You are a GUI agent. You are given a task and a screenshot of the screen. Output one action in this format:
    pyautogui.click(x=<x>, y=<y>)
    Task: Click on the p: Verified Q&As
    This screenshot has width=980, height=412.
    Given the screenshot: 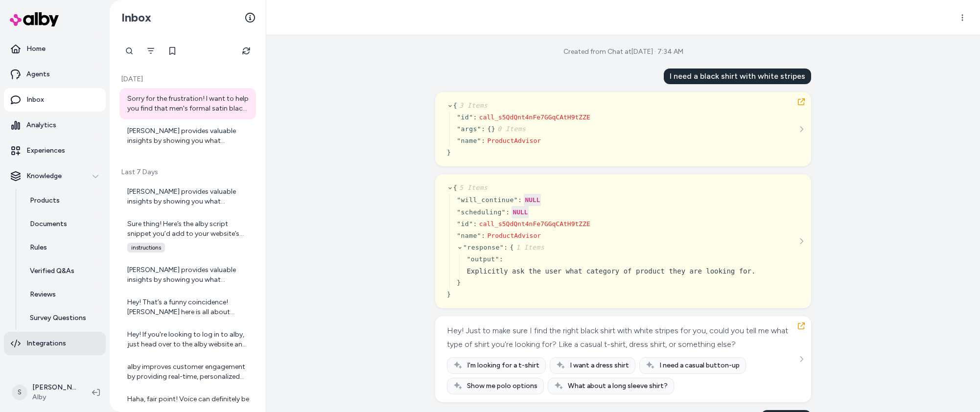 What is the action you would take?
    pyautogui.click(x=52, y=271)
    